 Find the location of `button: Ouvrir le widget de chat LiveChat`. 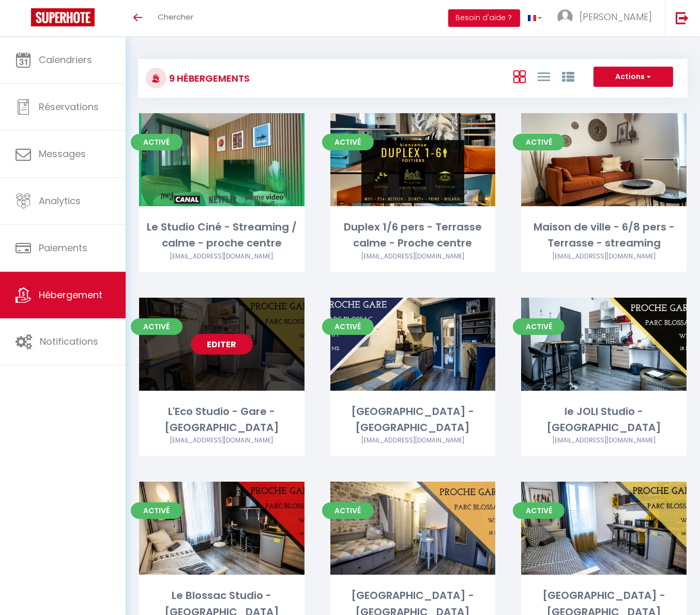

button: Ouvrir le widget de chat LiveChat is located at coordinates (24, 20).